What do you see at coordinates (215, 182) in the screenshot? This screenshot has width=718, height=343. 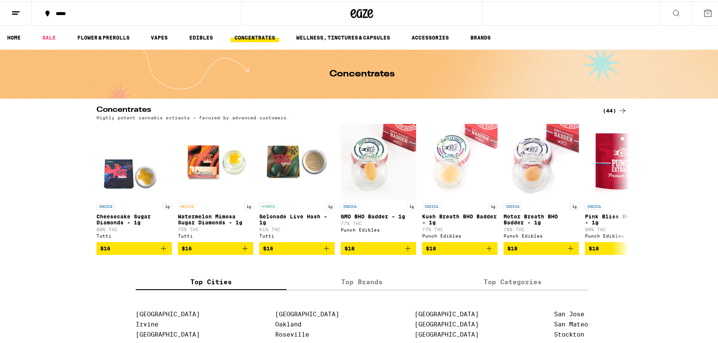 I see `a: Open page for Watermelon Mimosa Sugar Diamonds - 1g from Tutti` at bounding box center [215, 182].